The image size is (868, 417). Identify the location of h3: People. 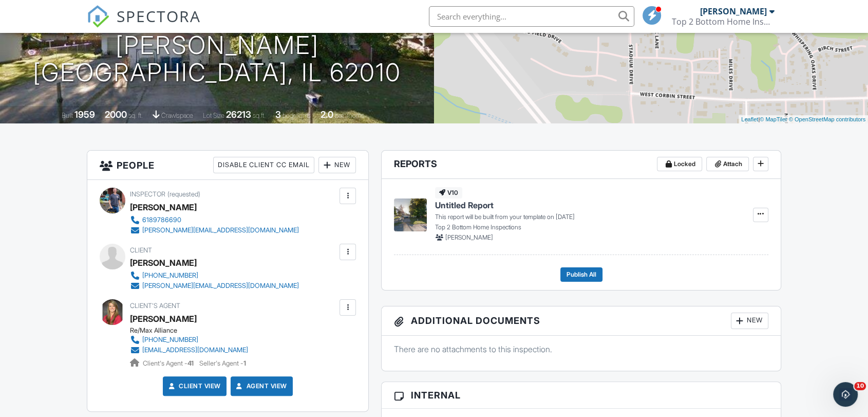
(228, 165).